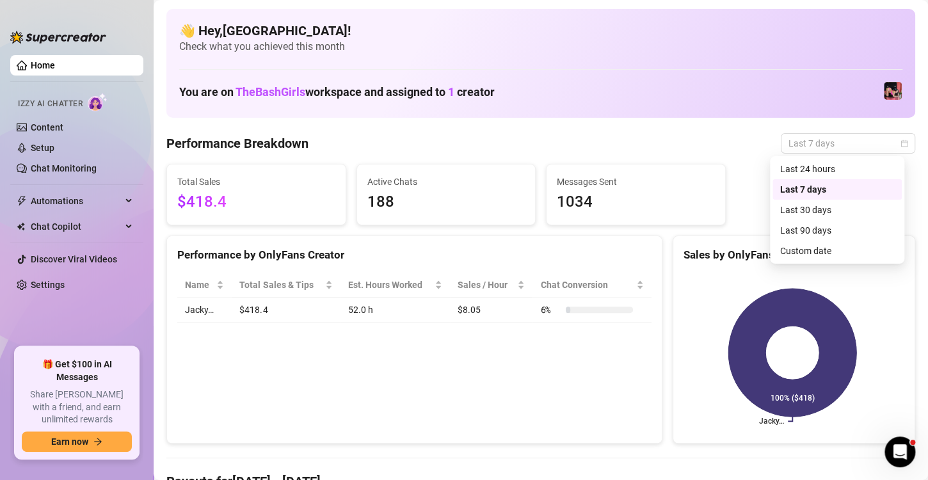 This screenshot has height=480, width=928. What do you see at coordinates (58, 37) in the screenshot?
I see `img: logo-BBDzfeDw.svg` at bounding box center [58, 37].